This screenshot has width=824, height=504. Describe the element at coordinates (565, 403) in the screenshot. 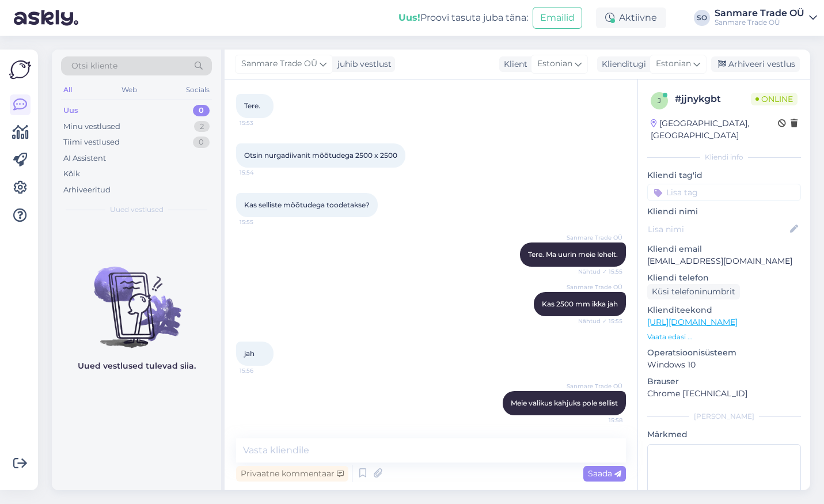

I see `span: Meie valikus kahjuks pole sellist` at that location.